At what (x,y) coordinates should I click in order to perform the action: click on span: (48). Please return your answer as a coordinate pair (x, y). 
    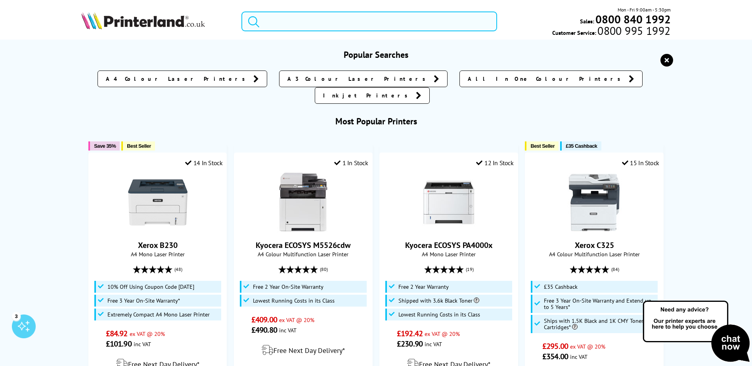
    Looking at the image, I should click on (178, 270).